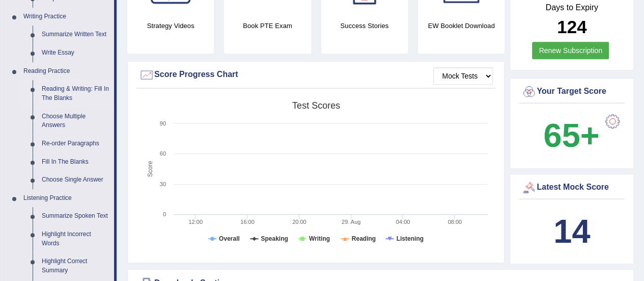  I want to click on a: Choose Single Answer, so click(75, 180).